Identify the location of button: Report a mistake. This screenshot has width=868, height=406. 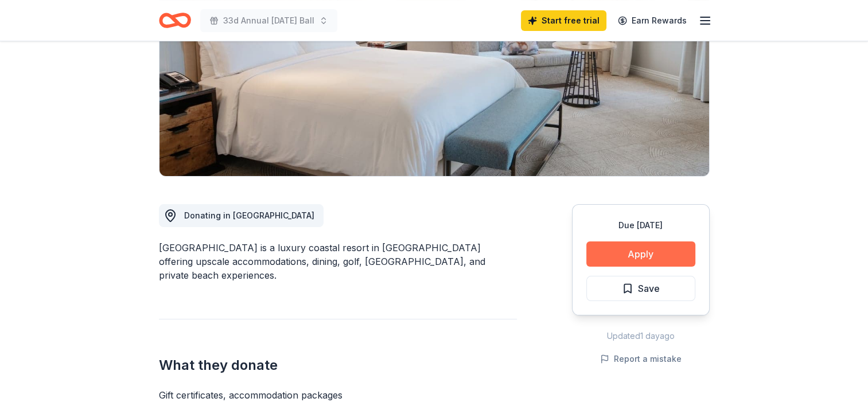
(640, 359).